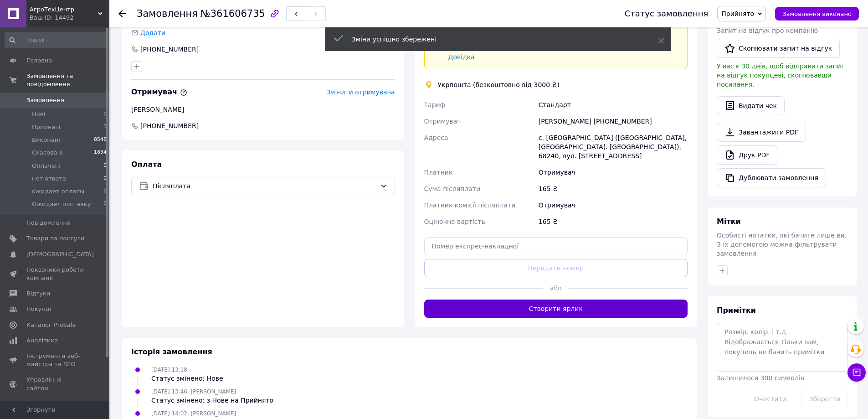 The height and width of the screenshot is (419, 868). Describe the element at coordinates (58, 191) in the screenshot. I see `span: ожидает оплаты` at that location.